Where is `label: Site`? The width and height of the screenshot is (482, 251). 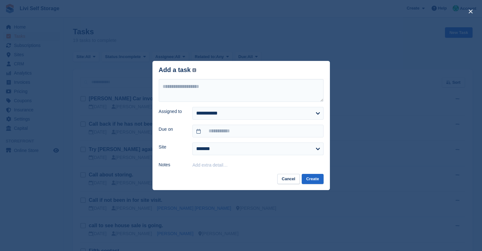 label: Site is located at coordinates (172, 147).